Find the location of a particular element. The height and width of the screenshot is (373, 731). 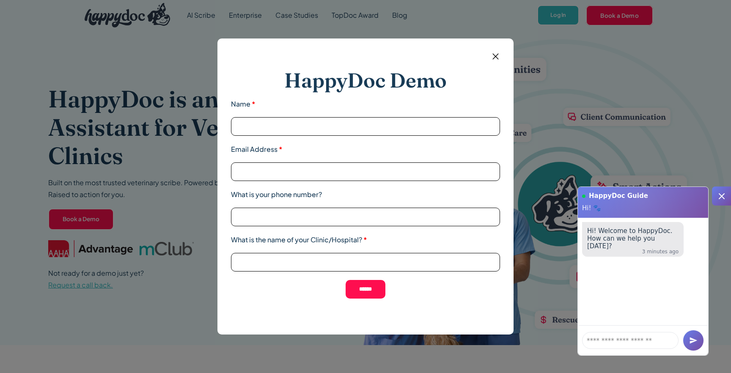

label: What is the name of your Clinic/Hospital? is located at coordinates (365, 240).